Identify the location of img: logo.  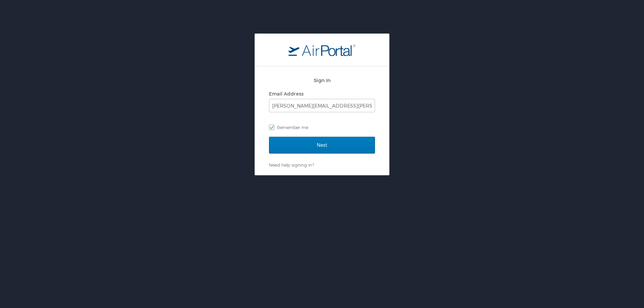
(322, 50).